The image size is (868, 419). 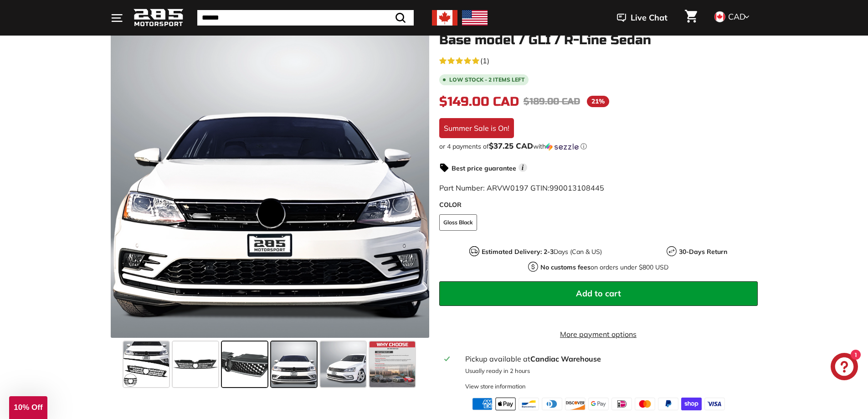 I want to click on div: or 4 payments of$37.25 CADwithSezzle Click to learn more about Sezzle, so click(x=598, y=146).